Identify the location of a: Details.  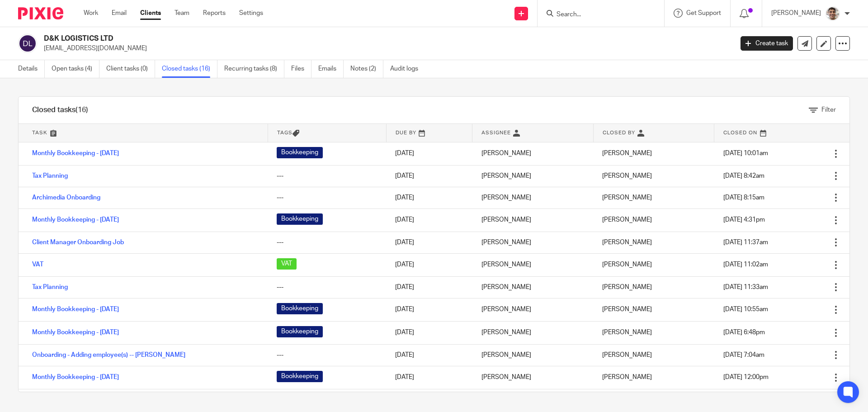
(31, 69).